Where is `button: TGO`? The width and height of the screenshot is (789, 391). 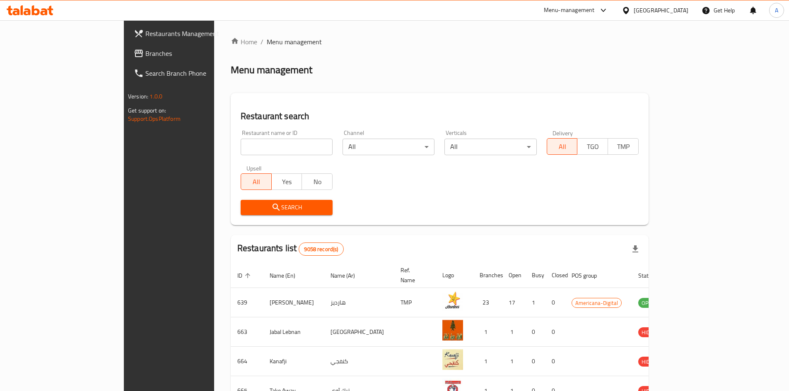
button: TGO is located at coordinates (592, 147).